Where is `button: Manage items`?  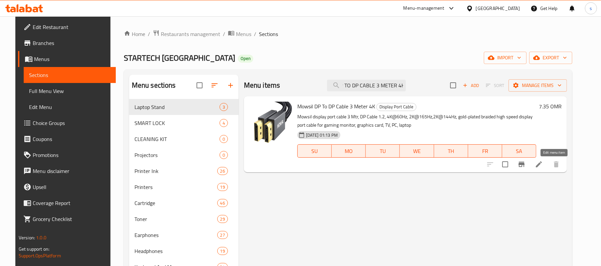
button: Manage items is located at coordinates (538, 85).